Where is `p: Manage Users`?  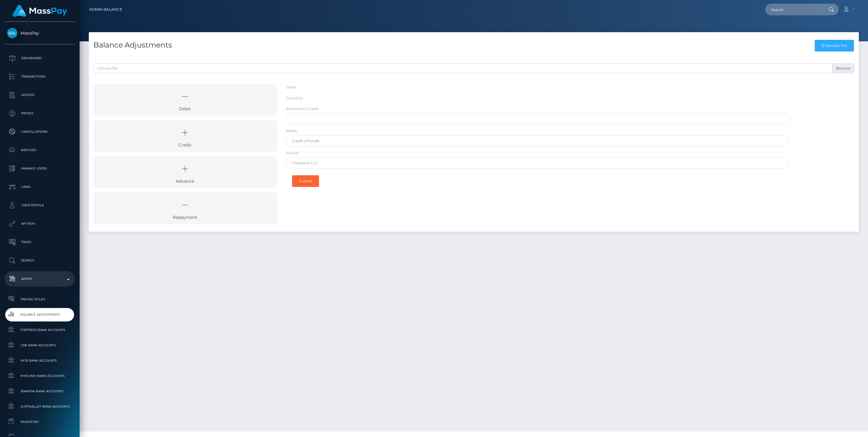
p: Manage Users is located at coordinates (39, 169).